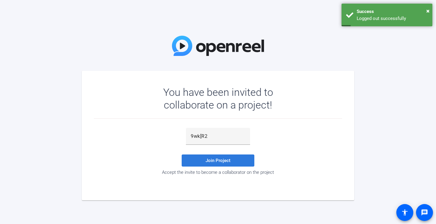 Image resolution: width=436 pixels, height=224 pixels. What do you see at coordinates (218, 173) in the screenshot?
I see `div: Accept the invite to become a collaborator on the project` at bounding box center [218, 173].